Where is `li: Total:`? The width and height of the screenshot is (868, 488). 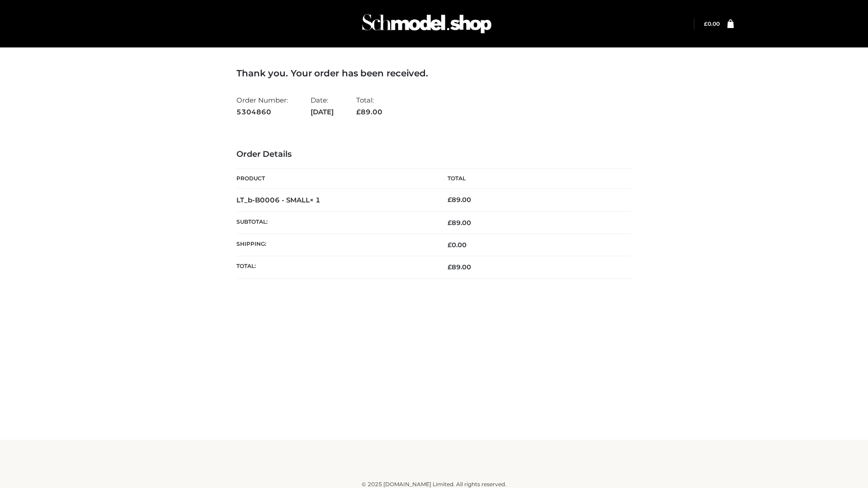 li: Total: is located at coordinates (370, 106).